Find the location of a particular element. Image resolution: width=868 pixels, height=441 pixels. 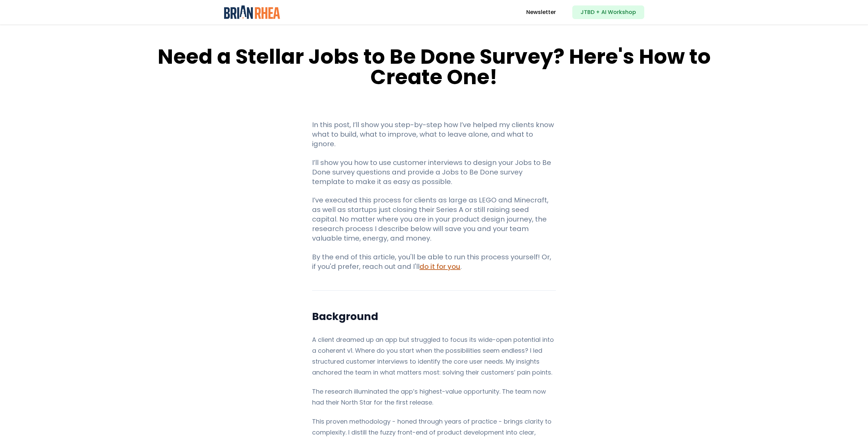

p: I’ll show you how to use customer interviews to design your Jobs to Be Done survey questions and ... is located at coordinates (434, 172).